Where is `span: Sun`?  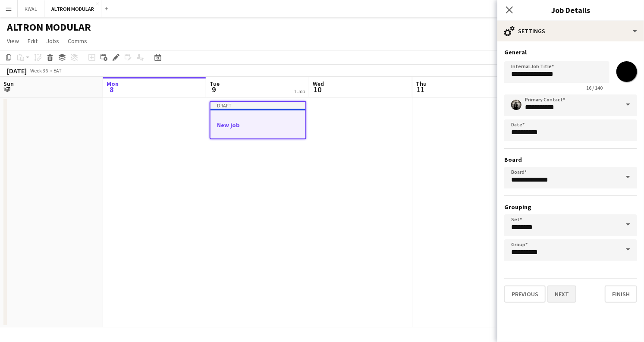
span: Sun is located at coordinates (8, 84).